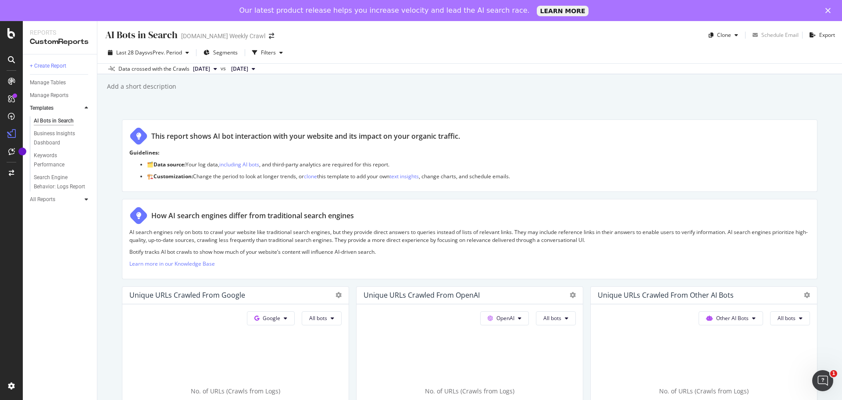 The width and height of the screenshot is (842, 400). Describe the element at coordinates (56, 199) in the screenshot. I see `a: All Reports` at that location.